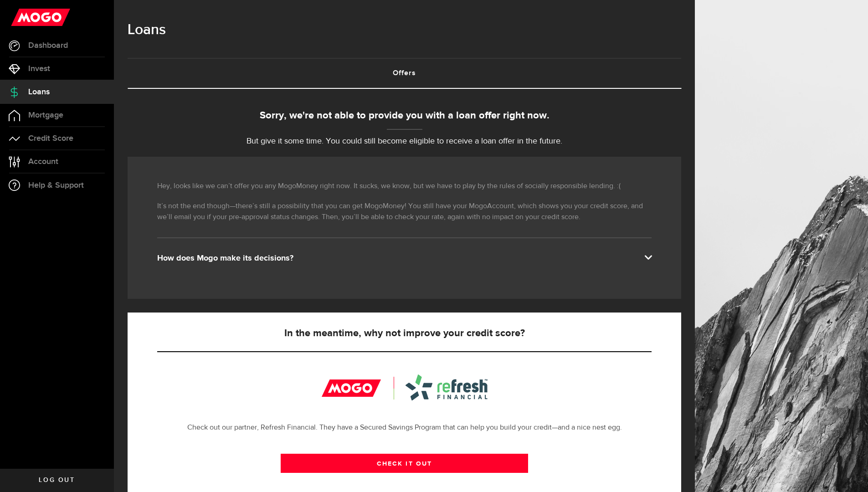 The image size is (868, 492). I want to click on ul: Tabs Navigation, so click(404, 74).